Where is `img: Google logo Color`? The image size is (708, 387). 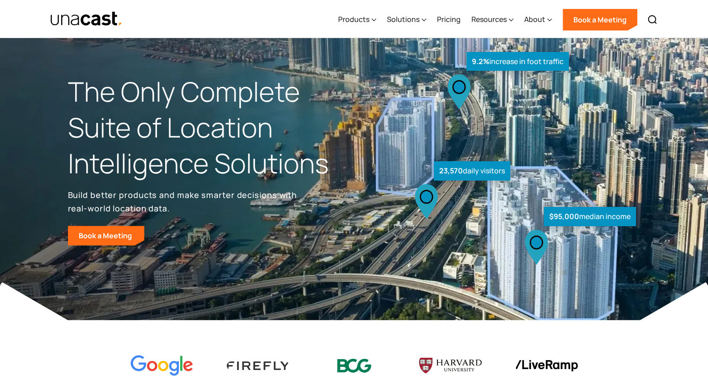 img: Google logo Color is located at coordinates (162, 365).